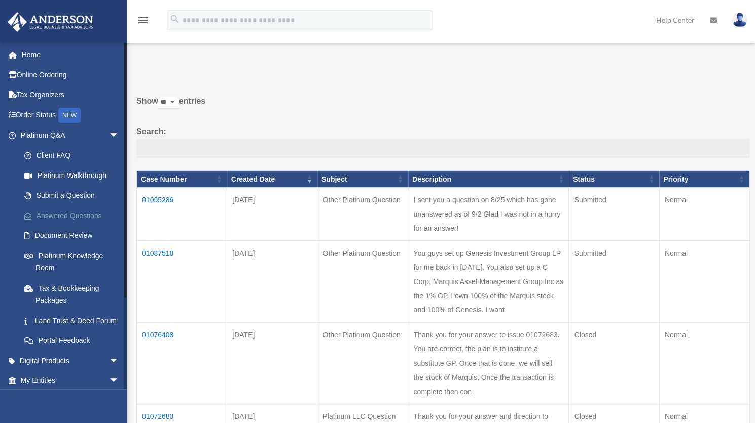  What do you see at coordinates (74, 236) in the screenshot?
I see `a: Document Review` at bounding box center [74, 236].